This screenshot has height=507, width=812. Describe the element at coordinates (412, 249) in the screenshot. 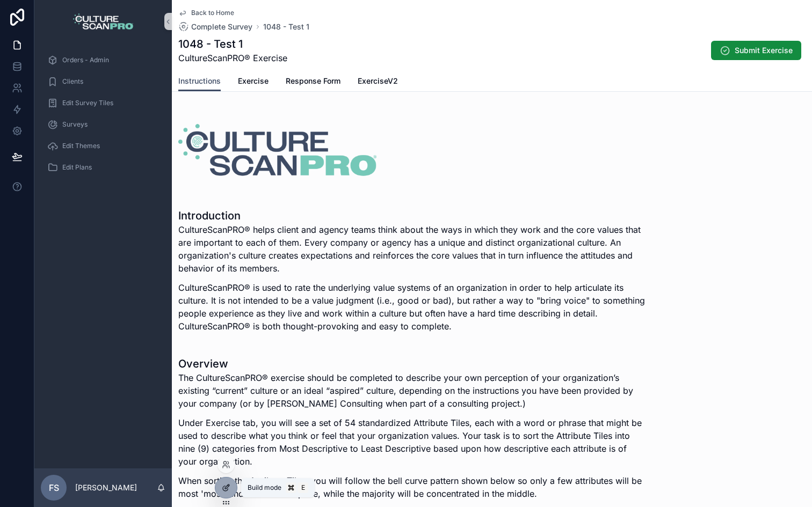

I see `p: CultureScanPRO® helps client and agency teams think about the ways in which they work and the cor...` at that location.